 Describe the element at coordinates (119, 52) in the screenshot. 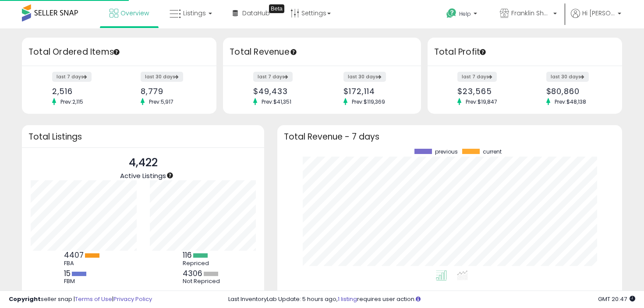

I see `h3: Total Ordered Items` at that location.